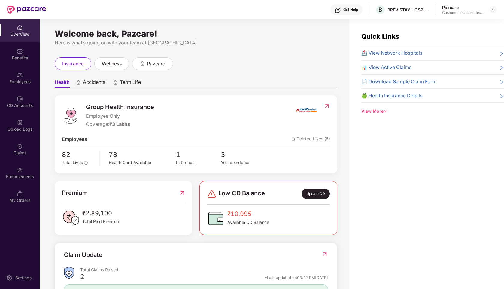 The width and height of the screenshot is (504, 289). Describe the element at coordinates (311, 139) in the screenshot. I see `span: Deleted Lives (8)` at that location.